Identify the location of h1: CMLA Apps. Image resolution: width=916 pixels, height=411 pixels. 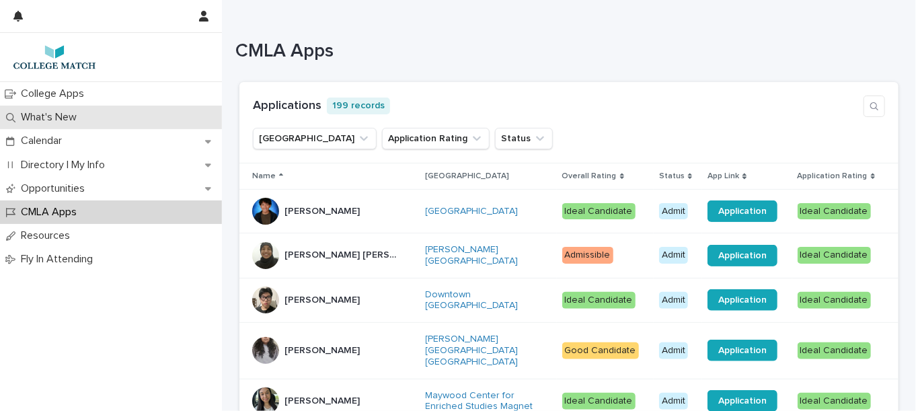
(564, 52).